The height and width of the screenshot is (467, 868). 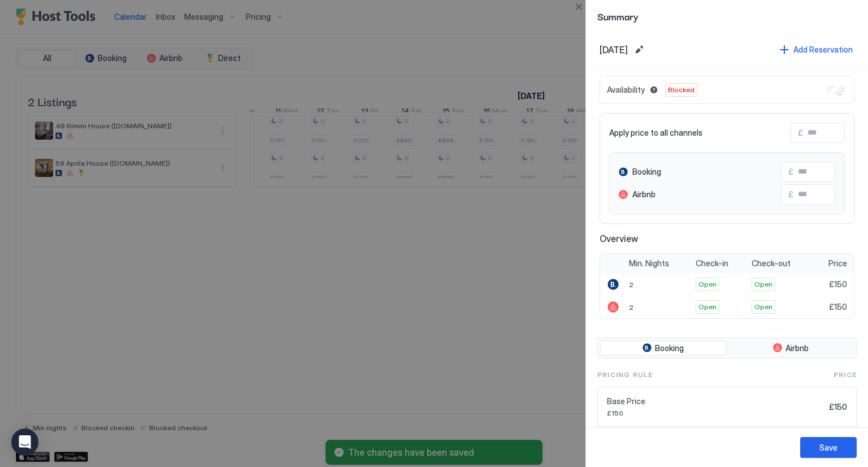 I want to click on span: Min. Nights, so click(x=649, y=263).